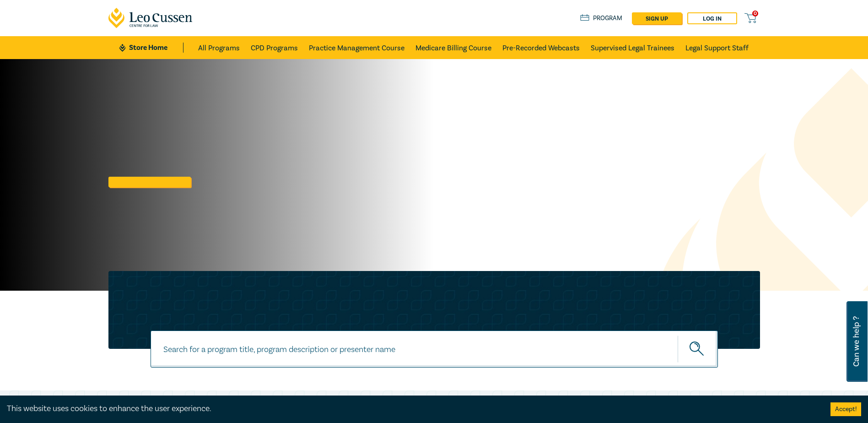 The height and width of the screenshot is (423, 868). What do you see at coordinates (717, 48) in the screenshot?
I see `a: Legal Support Staff` at bounding box center [717, 48].